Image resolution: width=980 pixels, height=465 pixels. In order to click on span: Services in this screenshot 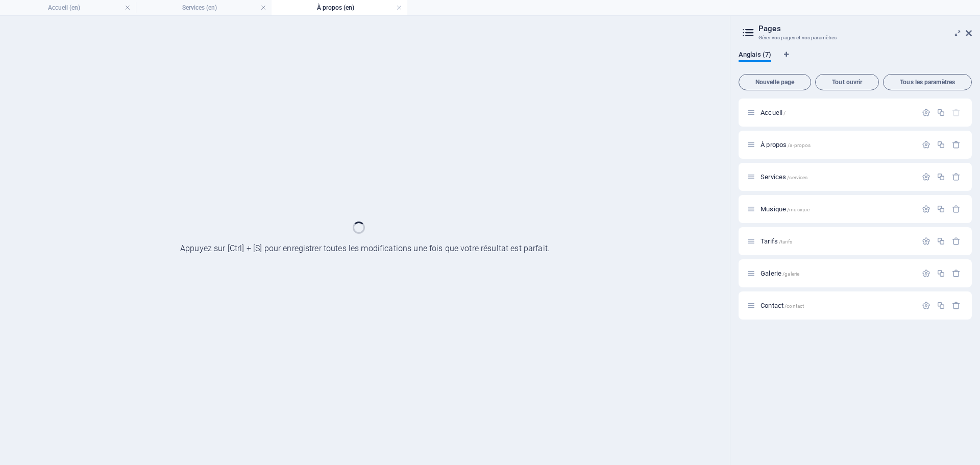, I will do `click(784, 177)`.